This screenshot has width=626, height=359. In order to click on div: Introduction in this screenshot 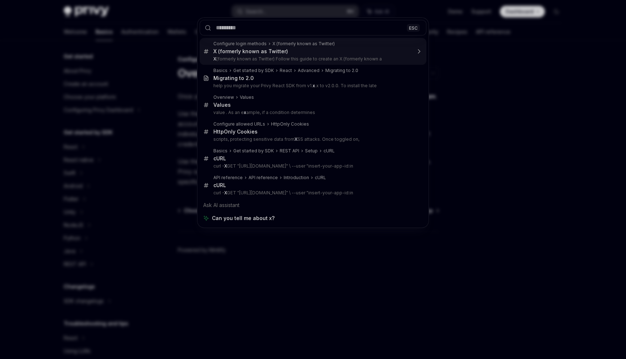, I will do `click(296, 178)`.